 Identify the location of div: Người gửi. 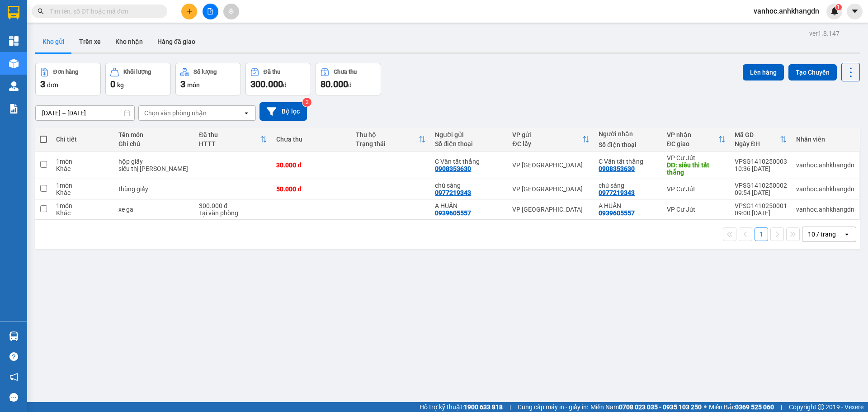
(469, 135).